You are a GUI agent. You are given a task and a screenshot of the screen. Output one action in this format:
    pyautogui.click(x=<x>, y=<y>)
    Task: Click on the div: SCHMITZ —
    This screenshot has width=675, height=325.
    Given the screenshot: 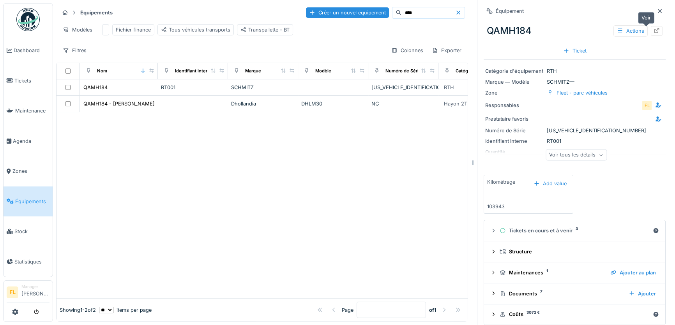 What is the action you would take?
    pyautogui.click(x=574, y=82)
    